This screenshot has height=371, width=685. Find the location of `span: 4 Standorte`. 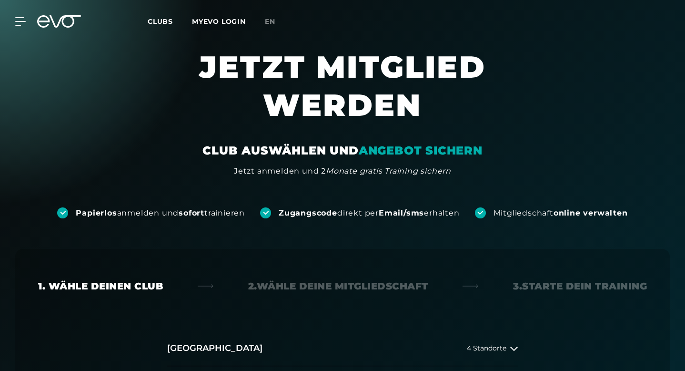

span: 4 Standorte is located at coordinates (487, 348).